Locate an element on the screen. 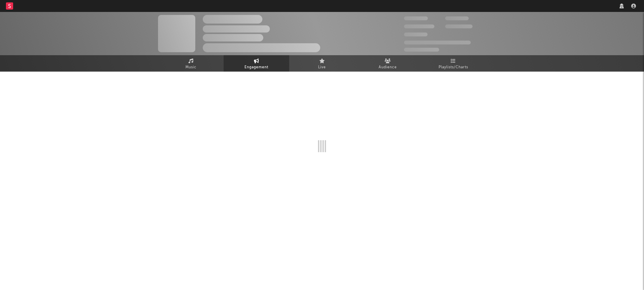  span: Music is located at coordinates (191, 68).